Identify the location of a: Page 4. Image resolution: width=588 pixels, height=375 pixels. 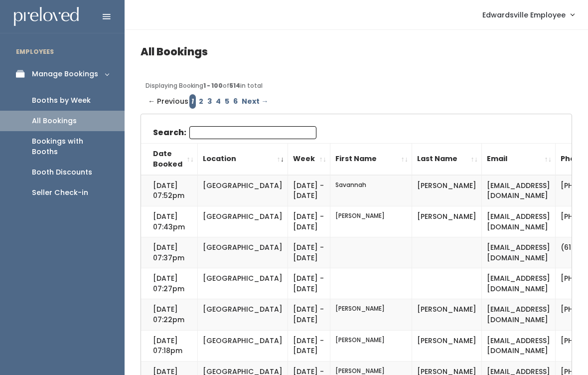
(218, 101).